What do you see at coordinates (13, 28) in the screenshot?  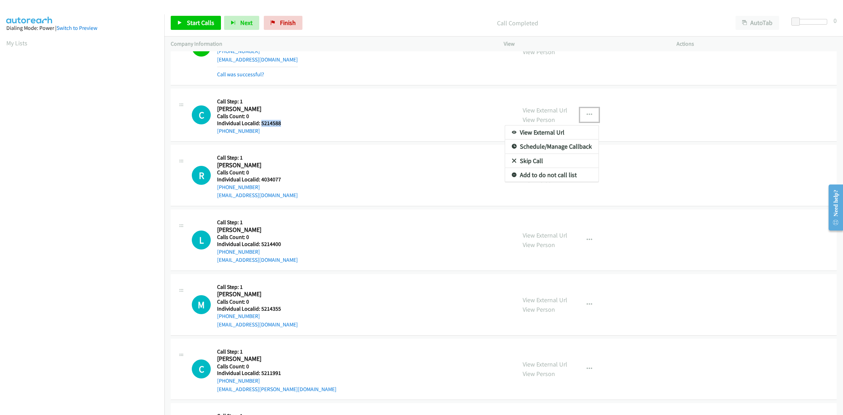 I see `div: Open Resource Center` at bounding box center [13, 28].